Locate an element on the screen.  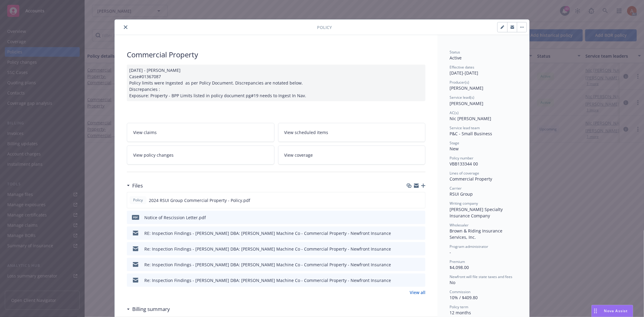
span: Carrier is located at coordinates (455, 188).